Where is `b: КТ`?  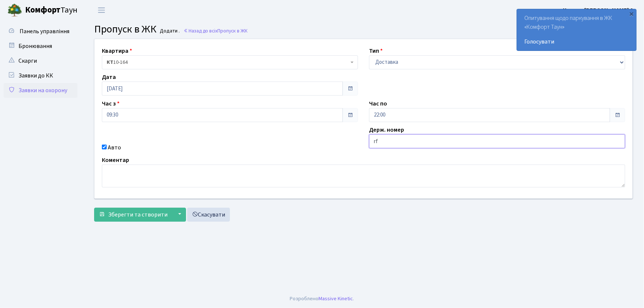
b: КТ is located at coordinates (110, 63).